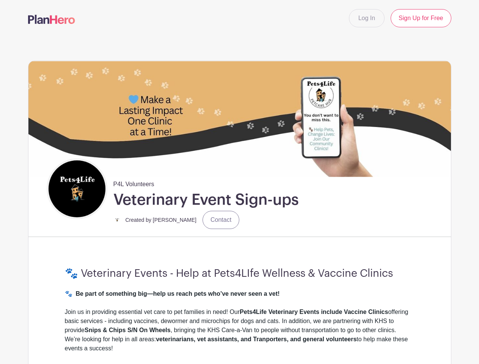  What do you see at coordinates (52, 19) in the screenshot?
I see `img: logo-507f7623f17ff9eddc593b1ce0a138ce2505c220e1c5a4e2b4648c50719b7d32.svg` at bounding box center [52, 19].